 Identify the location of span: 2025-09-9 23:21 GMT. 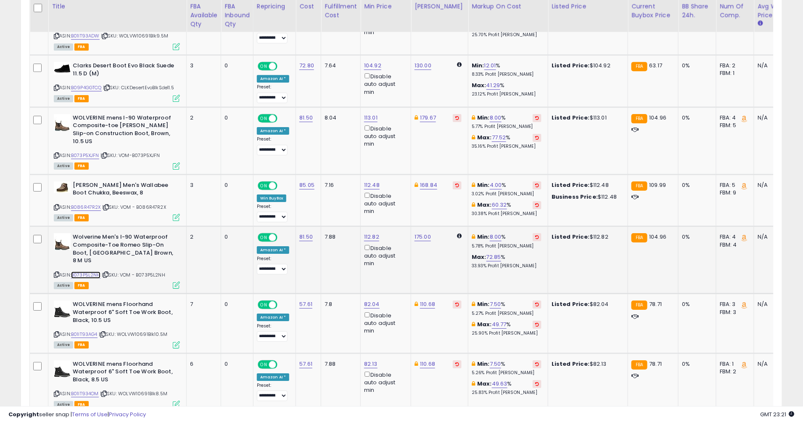
(778, 414).